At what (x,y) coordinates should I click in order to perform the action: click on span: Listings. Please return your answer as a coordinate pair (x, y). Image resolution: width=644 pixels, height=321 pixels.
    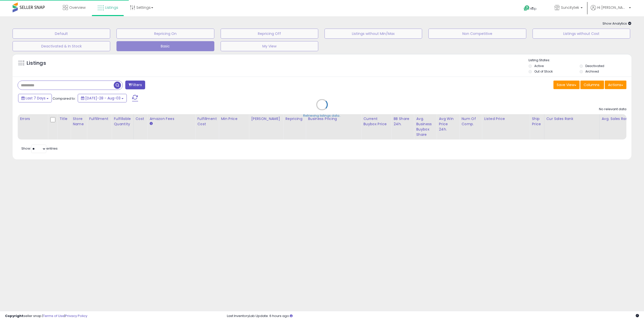
    Looking at the image, I should click on (112, 7).